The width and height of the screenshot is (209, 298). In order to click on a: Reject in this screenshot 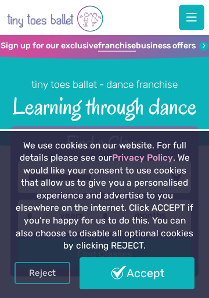, I will do `click(42, 273)`.